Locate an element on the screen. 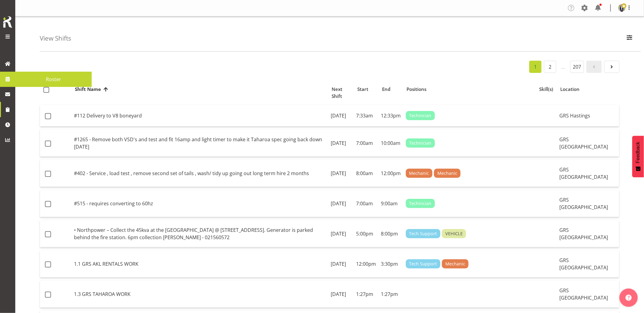  a: Roster is located at coordinates (53, 79).